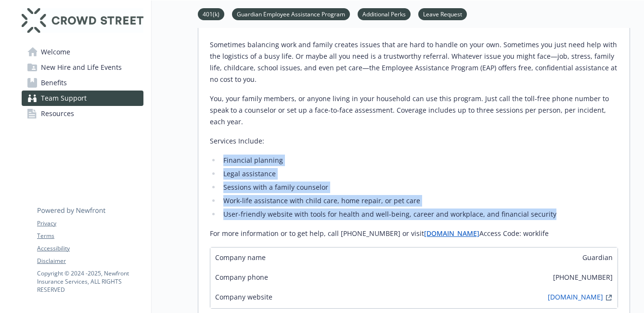  I want to click on a: Privacy, so click(90, 223).